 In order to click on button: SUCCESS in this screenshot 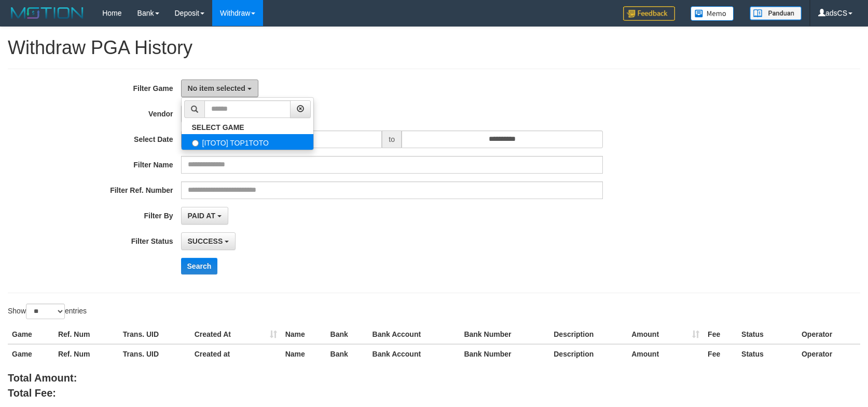, I will do `click(209, 241)`.